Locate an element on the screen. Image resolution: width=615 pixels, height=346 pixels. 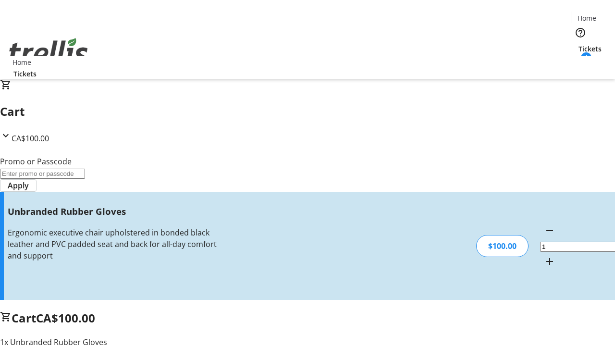
button: Decrement by one is located at coordinates (549, 230).